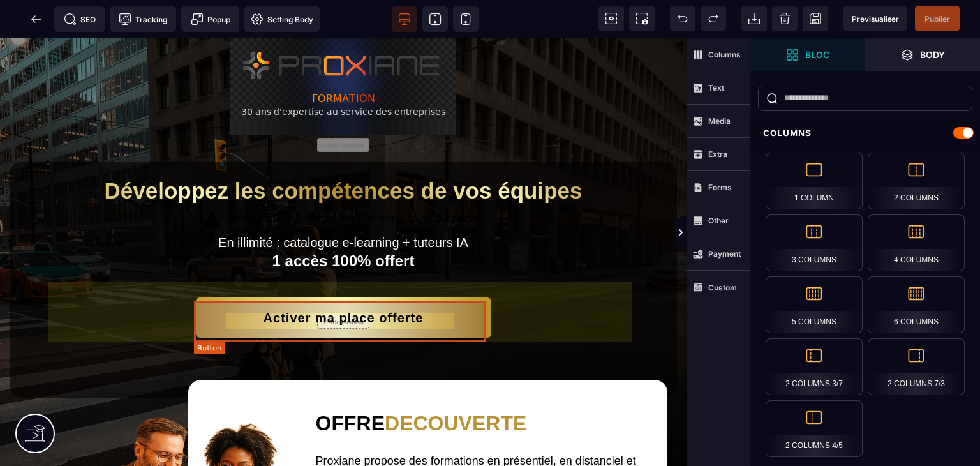  What do you see at coordinates (724, 54) in the screenshot?
I see `strong: Columns` at bounding box center [724, 54].